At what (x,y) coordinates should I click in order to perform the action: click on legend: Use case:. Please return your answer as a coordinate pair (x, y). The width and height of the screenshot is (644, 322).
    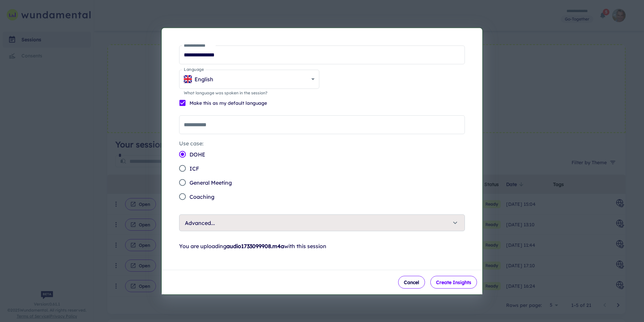
    Looking at the image, I should click on (191, 143).